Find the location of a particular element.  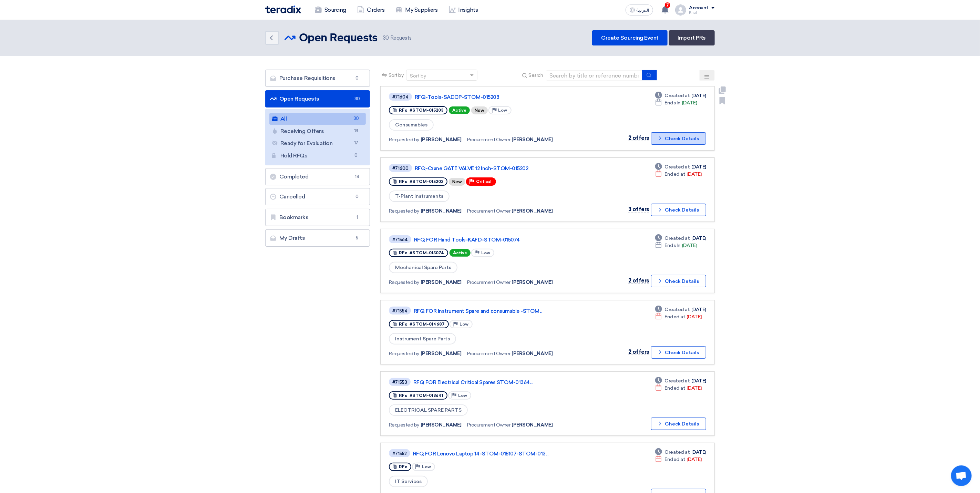

span: #STOM-015202 is located at coordinates (427, 182).